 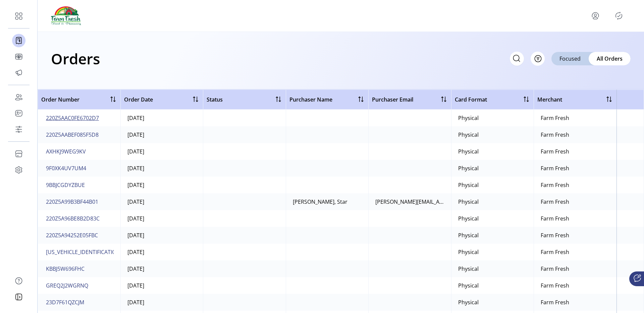 I want to click on button: KBBJ5W696FHC, so click(x=65, y=269).